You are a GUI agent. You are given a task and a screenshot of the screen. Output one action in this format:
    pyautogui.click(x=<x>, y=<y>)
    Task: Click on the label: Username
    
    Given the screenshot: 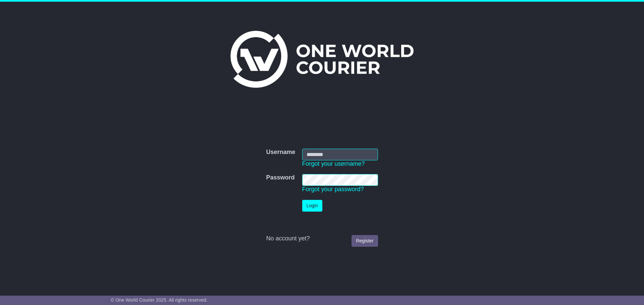 What is the action you would take?
    pyautogui.click(x=281, y=152)
    